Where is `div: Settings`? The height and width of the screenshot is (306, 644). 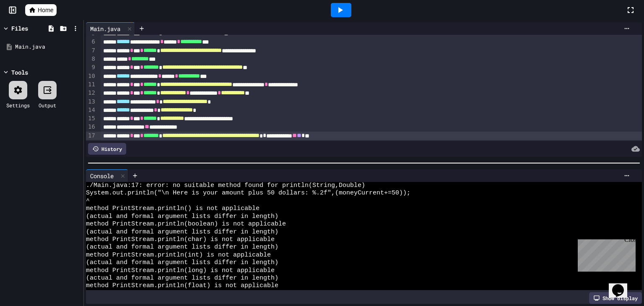 div: Settings is located at coordinates (18, 105).